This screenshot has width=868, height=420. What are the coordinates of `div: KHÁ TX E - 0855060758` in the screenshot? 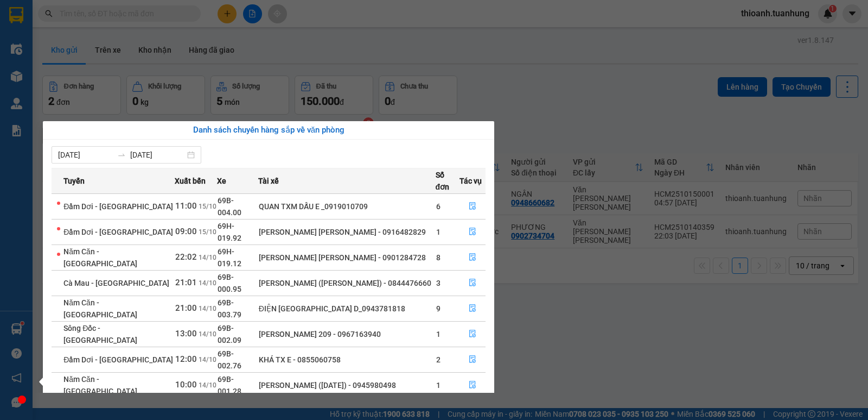 It's located at (347, 359).